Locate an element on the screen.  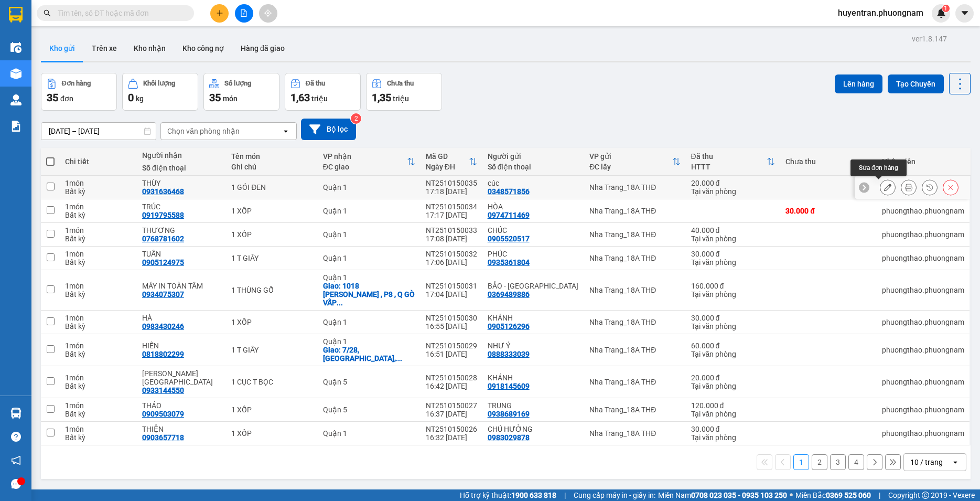
div: 20.000 đ is located at coordinates (733, 378).